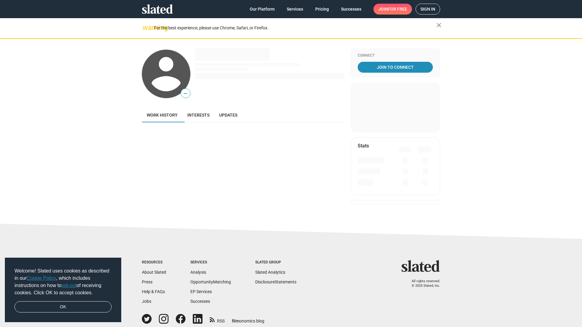 The width and height of the screenshot is (582, 327). What do you see at coordinates (162, 115) in the screenshot?
I see `a: Work history` at bounding box center [162, 115].